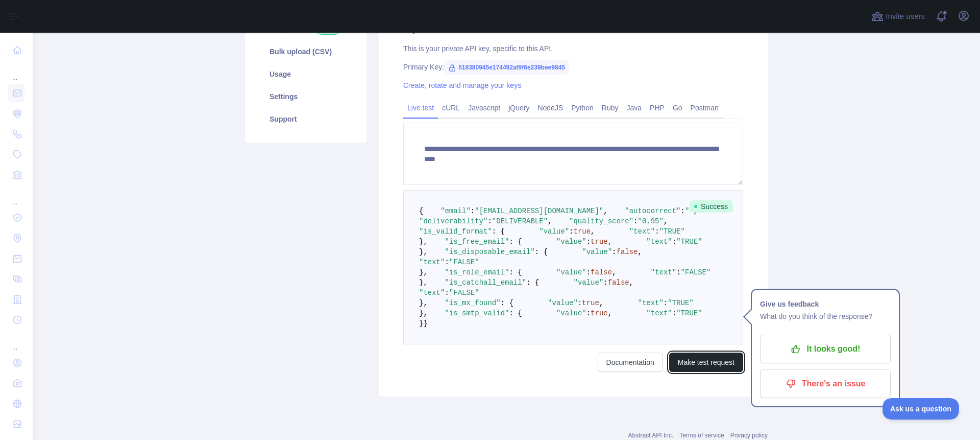  I want to click on a: Abstract API Inc., so click(651, 435).